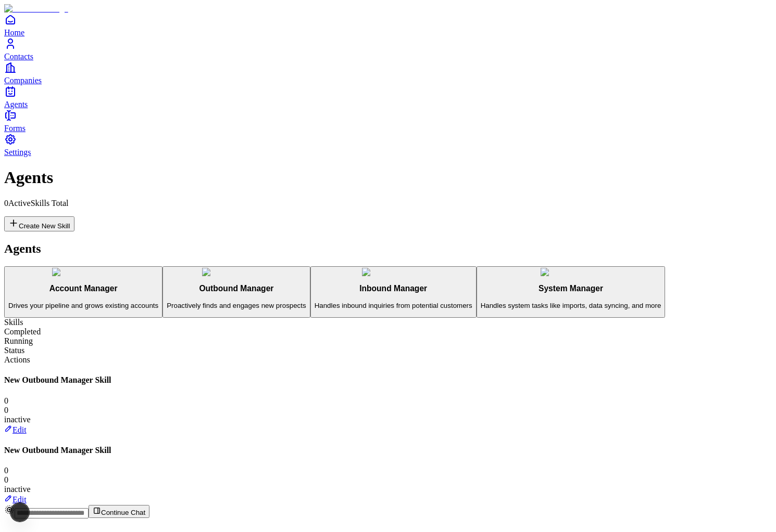 The image size is (776, 532). What do you see at coordinates (388, 512) in the screenshot?
I see `div: Continue Chat` at bounding box center [388, 512].